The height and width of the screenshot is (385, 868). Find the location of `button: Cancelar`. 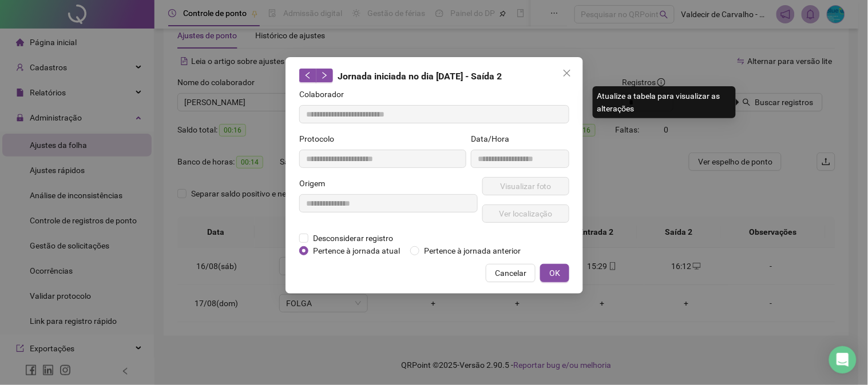

button: Cancelar is located at coordinates (511, 273).